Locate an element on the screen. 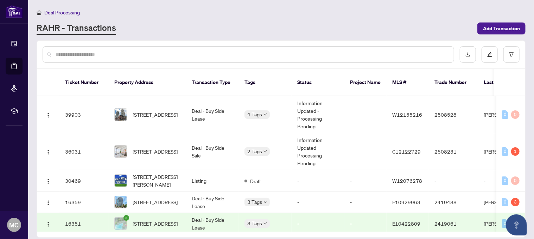 The height and width of the screenshot is (239, 534). button: filter is located at coordinates (511, 55).